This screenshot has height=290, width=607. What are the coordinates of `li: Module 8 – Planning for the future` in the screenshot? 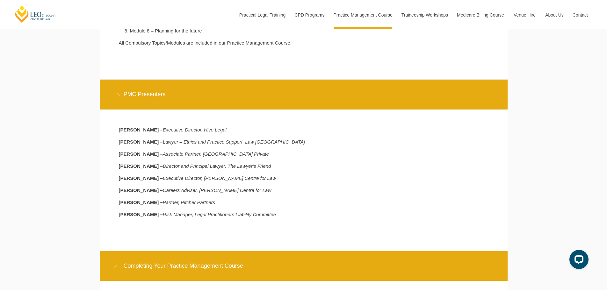 It's located at (228, 31).